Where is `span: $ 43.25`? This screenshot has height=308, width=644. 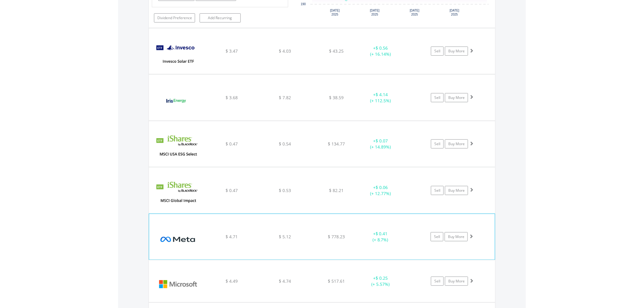 span: $ 43.25 is located at coordinates (337, 51).